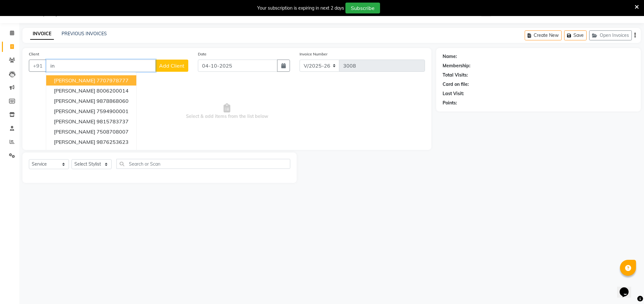 This screenshot has height=304, width=644. I want to click on ngb-highlight: 9878868060, so click(113, 101).